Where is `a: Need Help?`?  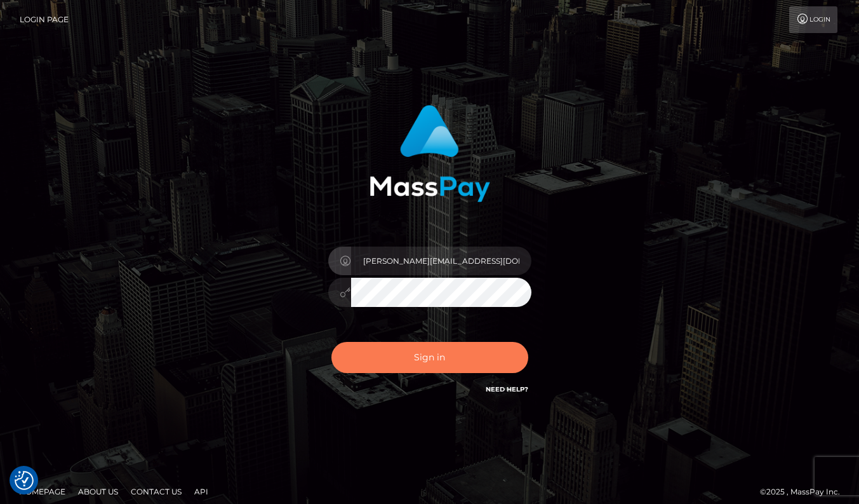 a: Need Help? is located at coordinates (507, 389).